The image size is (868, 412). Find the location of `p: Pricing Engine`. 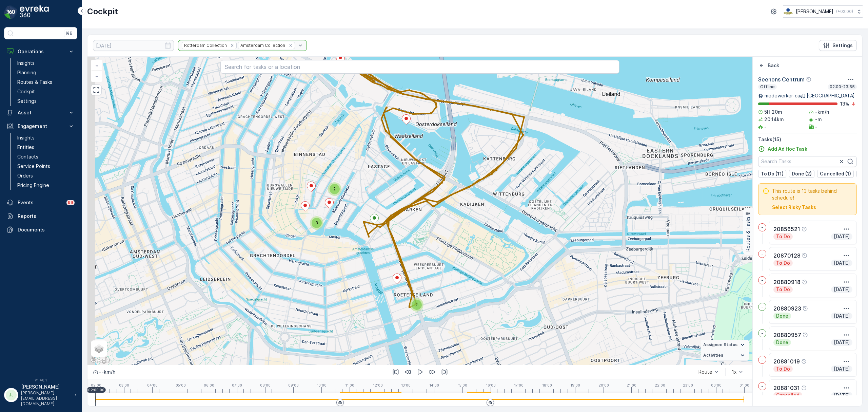

p: Pricing Engine is located at coordinates (34, 185).